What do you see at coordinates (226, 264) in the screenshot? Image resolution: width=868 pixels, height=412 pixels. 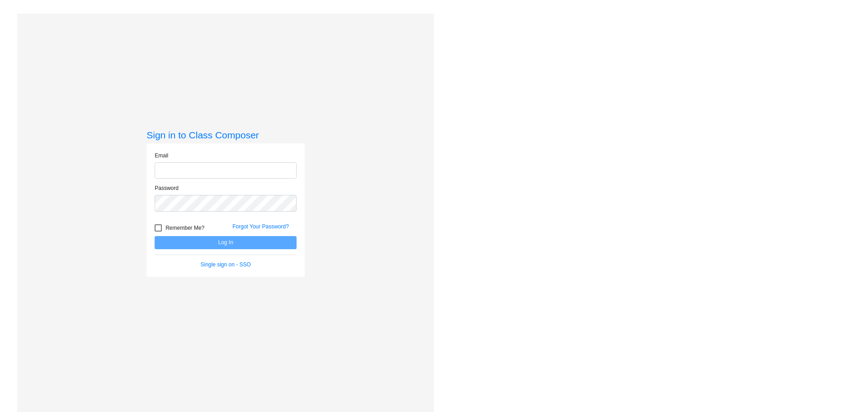 I see `a: Single sign on - SSO` at bounding box center [226, 264].